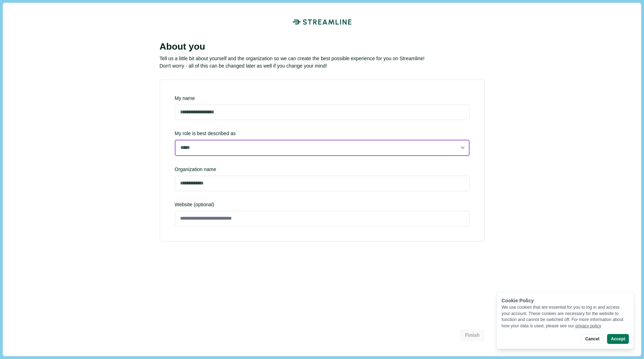 The height and width of the screenshot is (359, 644). Describe the element at coordinates (566, 316) in the screenshot. I see `div: We use cookies that are essential for you to log in and access your account. These cookies are ne...` at that location.